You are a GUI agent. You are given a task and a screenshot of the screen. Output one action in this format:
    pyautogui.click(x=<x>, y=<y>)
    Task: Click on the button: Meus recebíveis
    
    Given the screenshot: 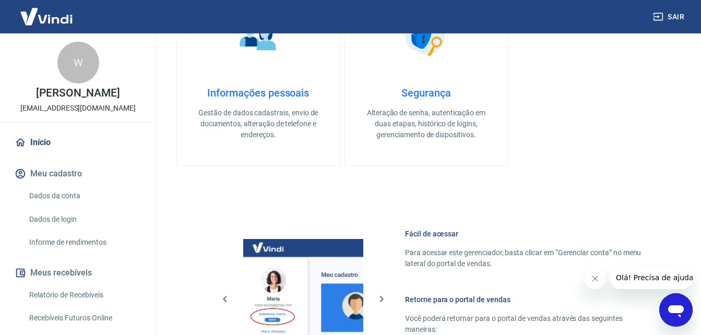 What is the action you would take?
    pyautogui.click(x=78, y=273)
    